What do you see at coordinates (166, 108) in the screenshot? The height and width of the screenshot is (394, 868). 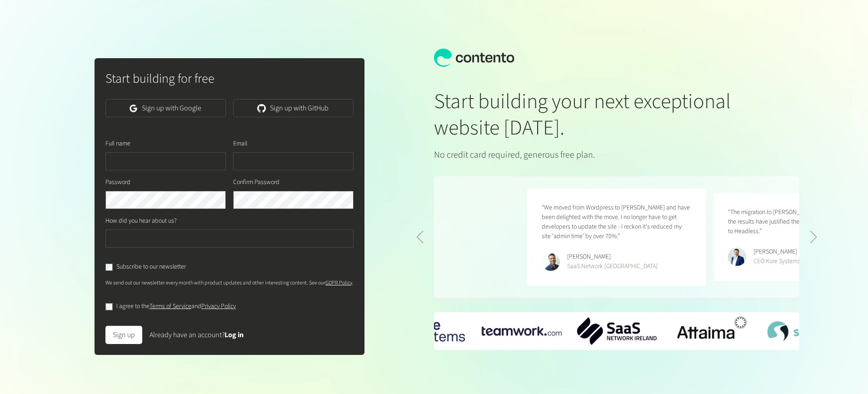 I see `a: Sign up with Google` at bounding box center [166, 108].